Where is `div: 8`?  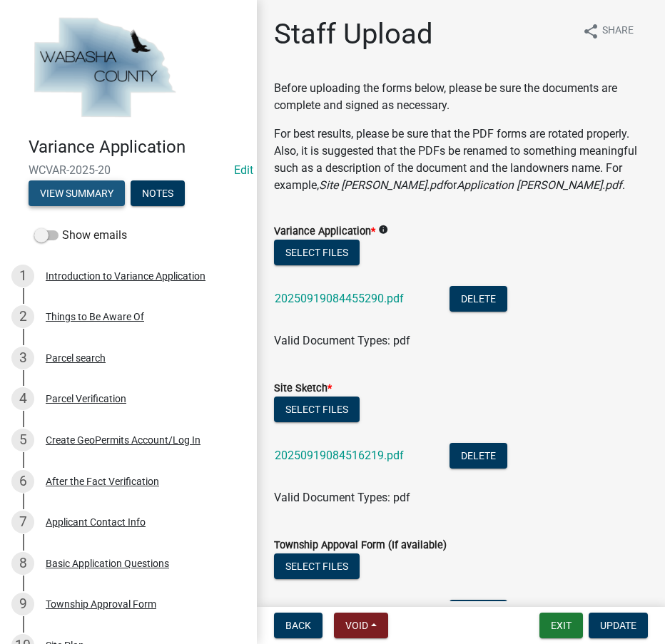
div: 8 is located at coordinates (23, 564).